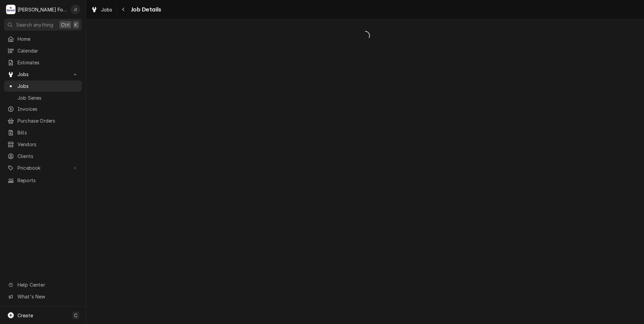 This screenshot has height=324, width=644. Describe the element at coordinates (43, 180) in the screenshot. I see `a: Reports` at that location.